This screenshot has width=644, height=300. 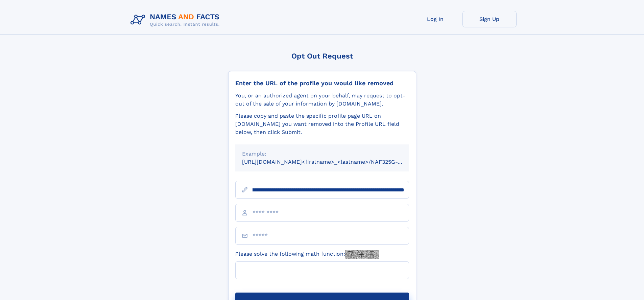 I want to click on label: Please solve the following math function:, so click(x=307, y=255).